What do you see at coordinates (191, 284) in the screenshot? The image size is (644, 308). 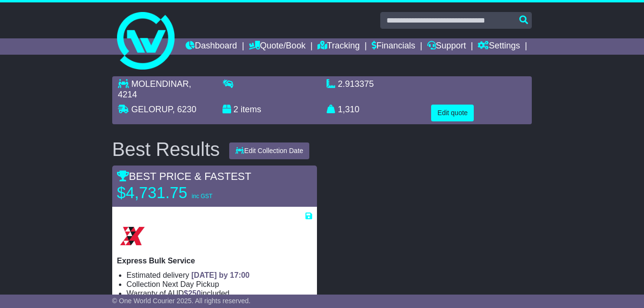 I see `span: Next Day Pickup` at bounding box center [191, 284].